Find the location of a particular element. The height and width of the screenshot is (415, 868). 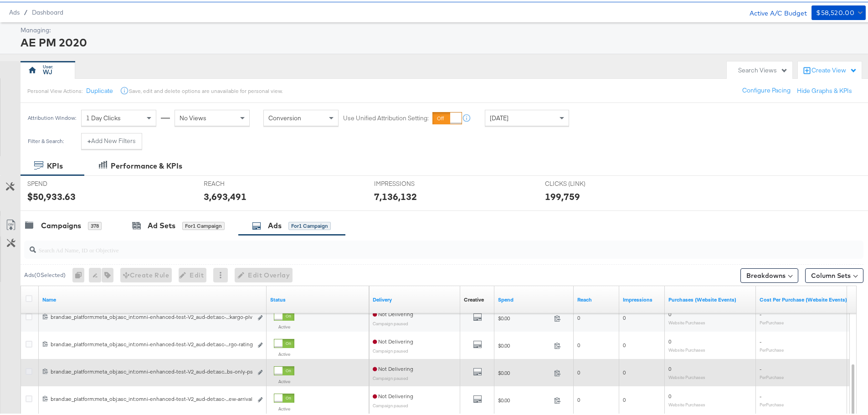

div: AE PM 2020 is located at coordinates (442, 41).